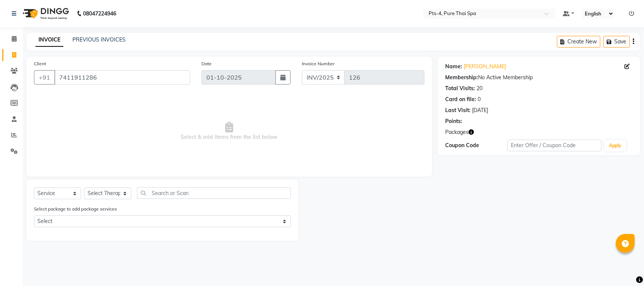 Image resolution: width=644 pixels, height=286 pixels. Describe the element at coordinates (45, 14) in the screenshot. I see `img: logo` at that location.